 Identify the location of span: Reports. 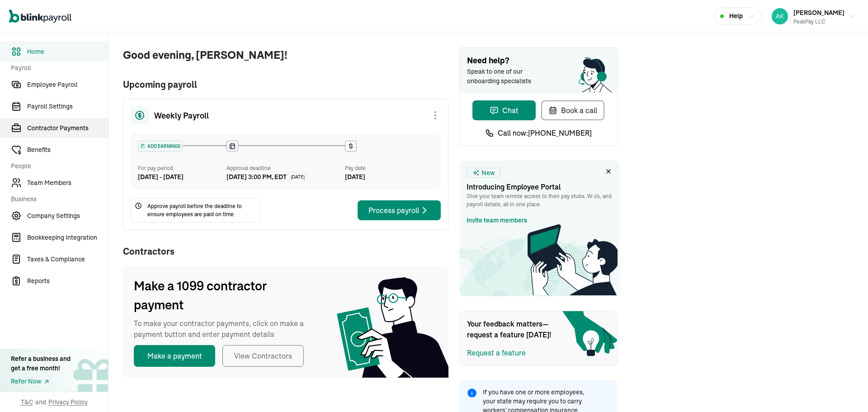
(67, 281).